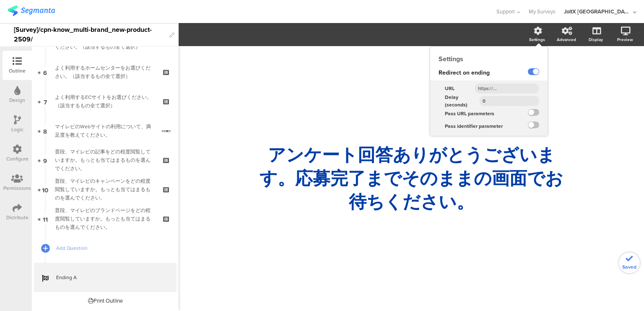 The width and height of the screenshot is (644, 311). Describe the element at coordinates (469, 113) in the screenshot. I see `span: Pass URL parameters` at that location.